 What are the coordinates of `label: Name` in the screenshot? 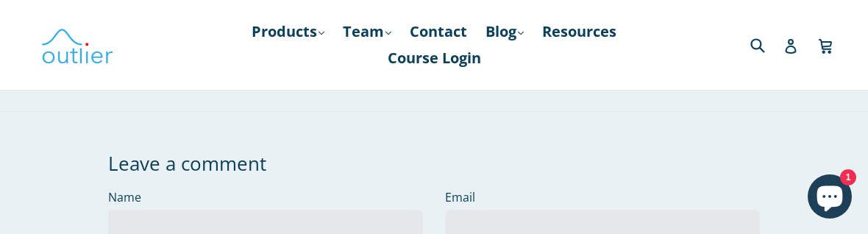 It's located at (266, 198).